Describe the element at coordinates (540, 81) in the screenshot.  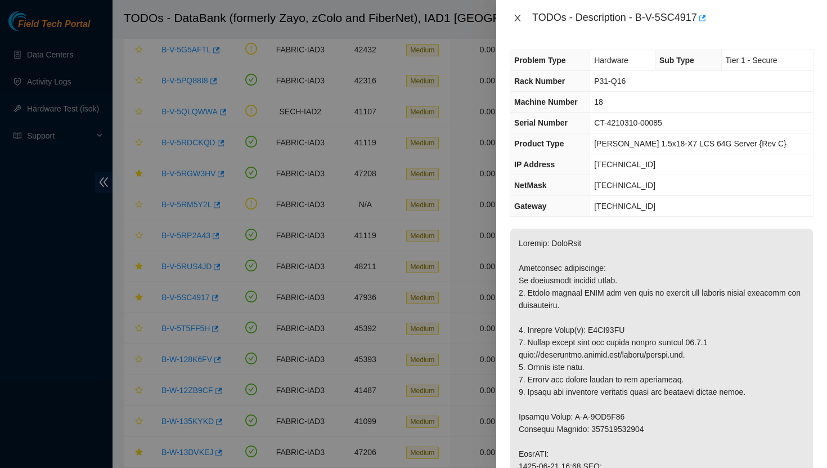
I see `span: Rack Number` at that location.